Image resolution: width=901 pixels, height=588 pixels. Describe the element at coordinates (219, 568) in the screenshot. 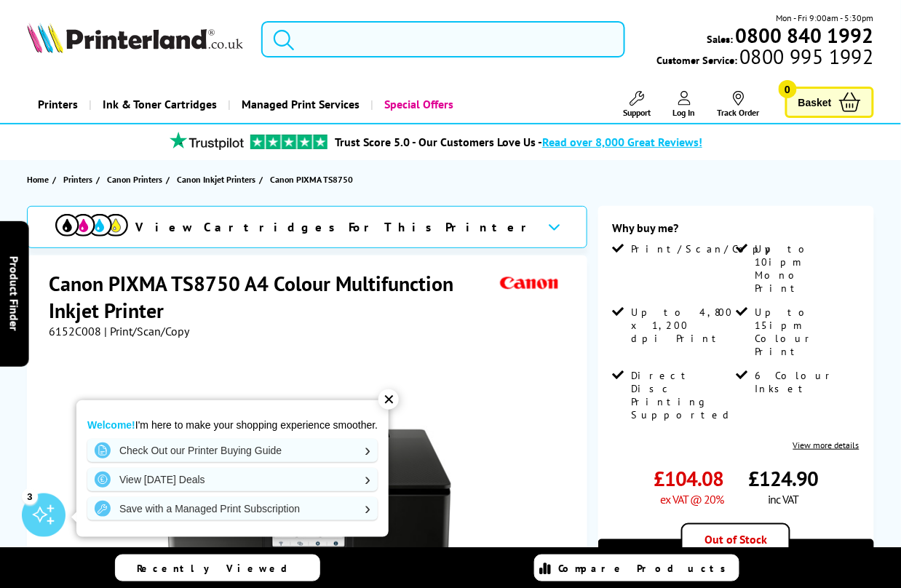

I see `span: Recently Viewed` at that location.